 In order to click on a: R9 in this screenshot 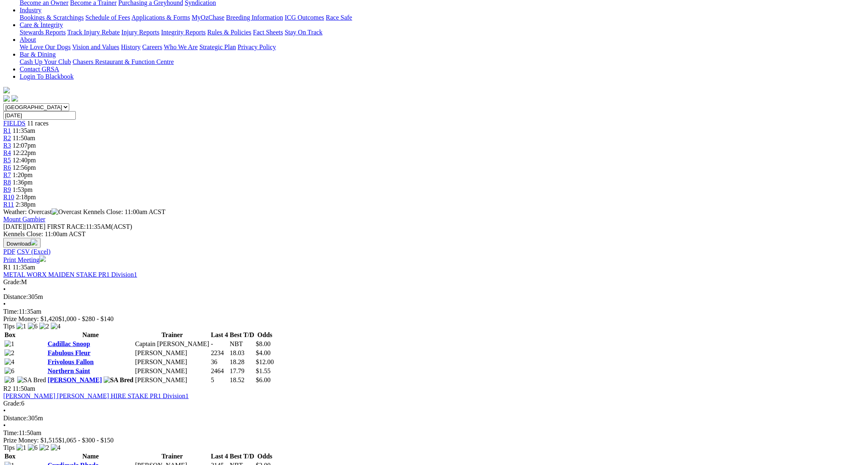, I will do `click(7, 190)`.